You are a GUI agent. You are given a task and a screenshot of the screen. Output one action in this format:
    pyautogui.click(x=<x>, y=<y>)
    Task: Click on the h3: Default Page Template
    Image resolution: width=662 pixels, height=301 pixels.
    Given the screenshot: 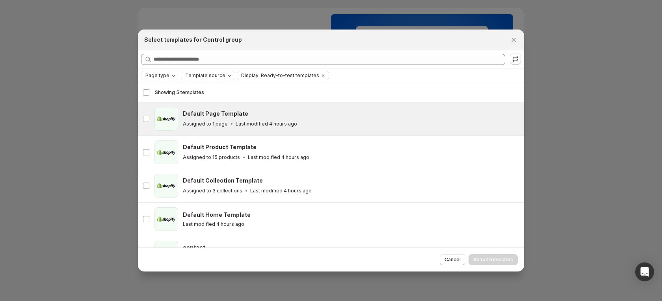 What is the action you would take?
    pyautogui.click(x=216, y=114)
    